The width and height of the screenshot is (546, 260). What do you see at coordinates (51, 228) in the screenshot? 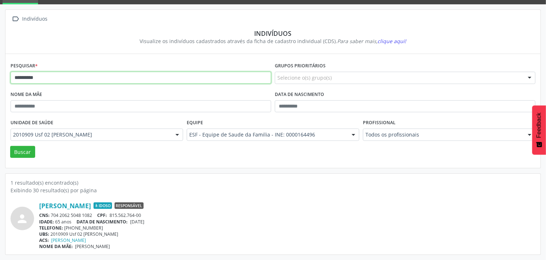
I see `span: TELEFONE:` at bounding box center [51, 228].